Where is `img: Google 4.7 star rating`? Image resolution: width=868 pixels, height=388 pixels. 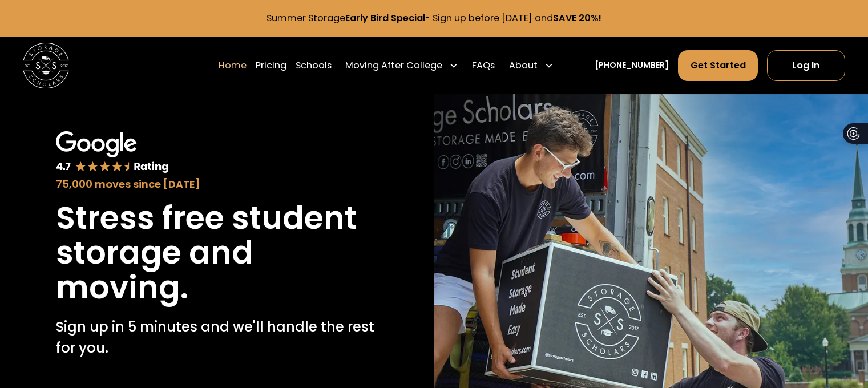
img: Google 4.7 star rating is located at coordinates (112, 153).